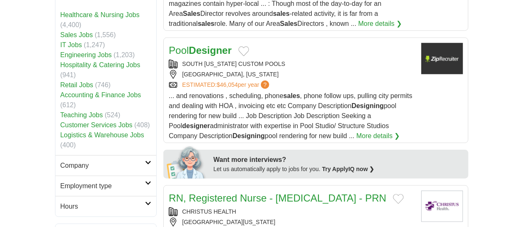  Describe the element at coordinates (200, 50) in the screenshot. I see `a: PoolDesigner` at that location.